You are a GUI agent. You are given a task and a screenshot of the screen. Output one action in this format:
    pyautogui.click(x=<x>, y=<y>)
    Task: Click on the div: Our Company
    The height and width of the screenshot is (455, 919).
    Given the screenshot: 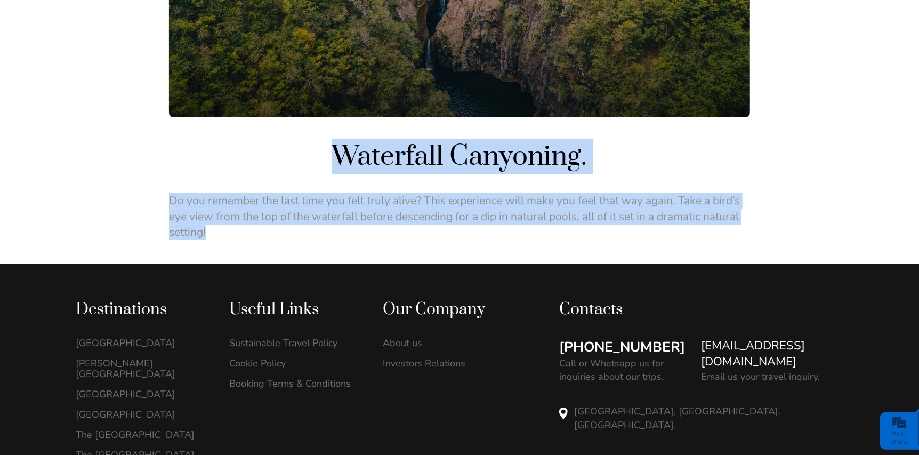 What is the action you would take?
    pyautogui.click(x=448, y=309)
    